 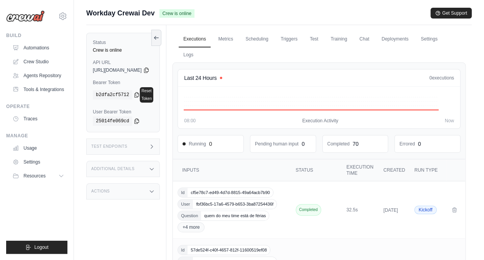 I want to click on span: User, so click(x=185, y=204).